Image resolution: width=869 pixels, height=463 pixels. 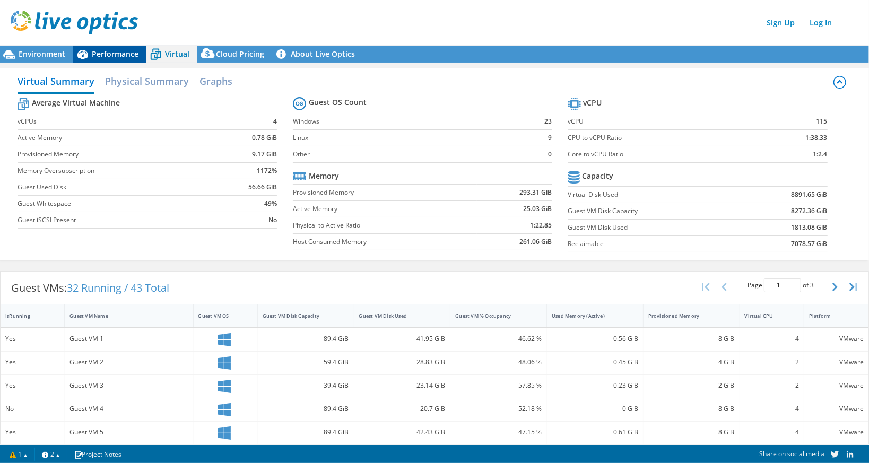 What do you see at coordinates (337, 102) in the screenshot?
I see `b: Guest OS Count` at bounding box center [337, 102].